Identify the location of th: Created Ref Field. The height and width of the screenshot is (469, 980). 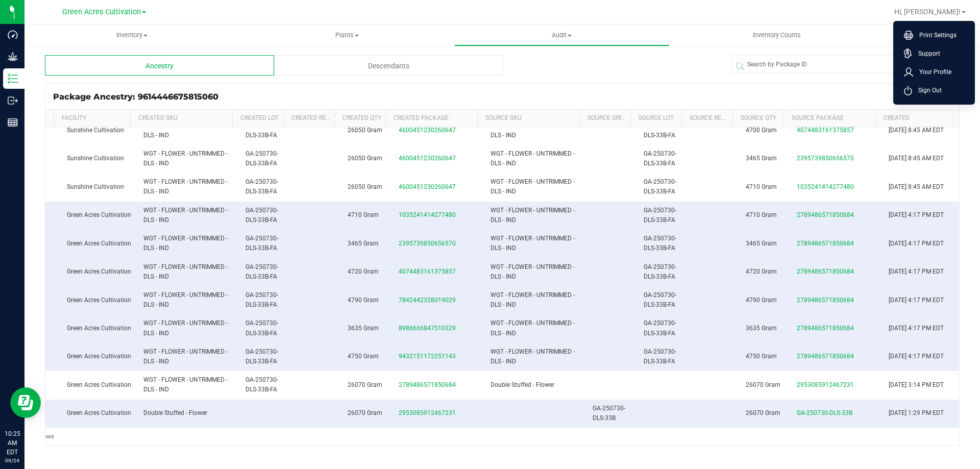
(309, 119).